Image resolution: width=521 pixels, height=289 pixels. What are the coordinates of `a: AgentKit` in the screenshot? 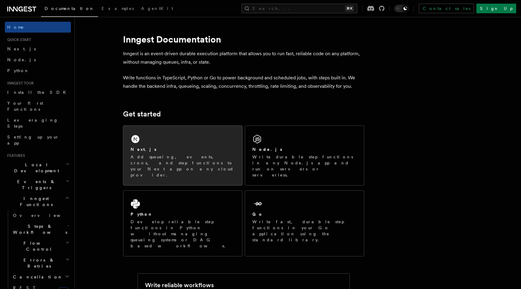 It's located at (157, 9).